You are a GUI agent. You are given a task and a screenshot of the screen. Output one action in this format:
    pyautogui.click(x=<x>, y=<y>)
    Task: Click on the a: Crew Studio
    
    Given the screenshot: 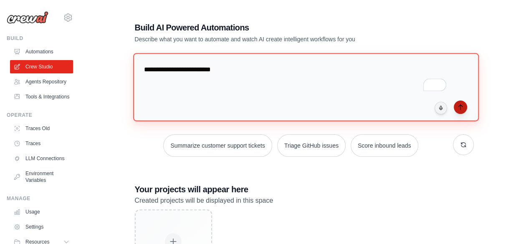 What is the action you would take?
    pyautogui.click(x=41, y=67)
    